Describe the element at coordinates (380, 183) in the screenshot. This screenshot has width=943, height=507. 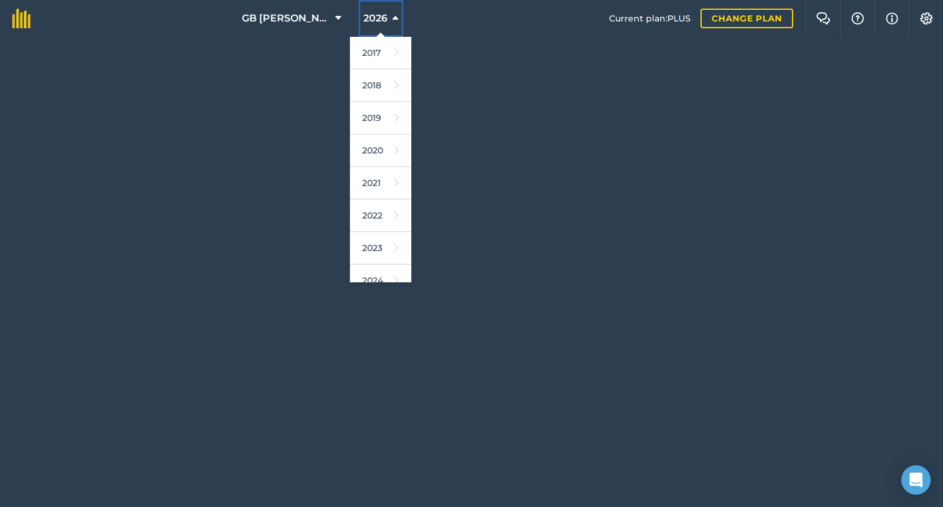
I see `a: 2021` at that location.